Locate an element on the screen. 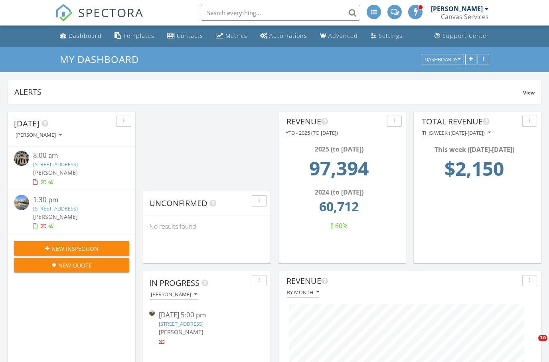  span: New Inspection is located at coordinates (75, 248).